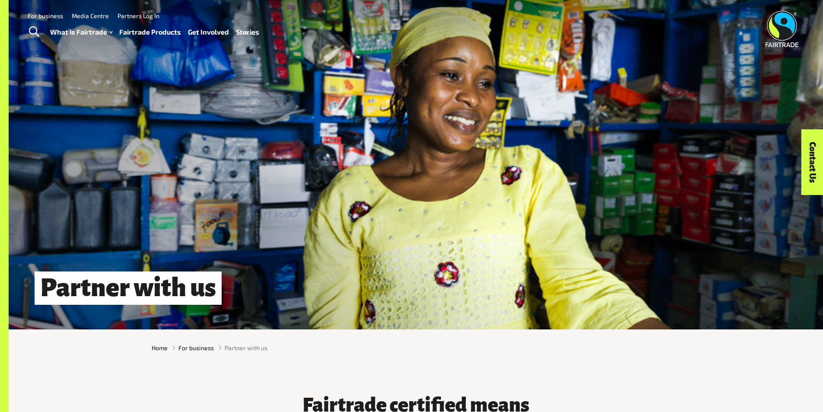 This screenshot has height=412, width=823. Describe the element at coordinates (138, 16) in the screenshot. I see `a: Partners Log In` at that location.